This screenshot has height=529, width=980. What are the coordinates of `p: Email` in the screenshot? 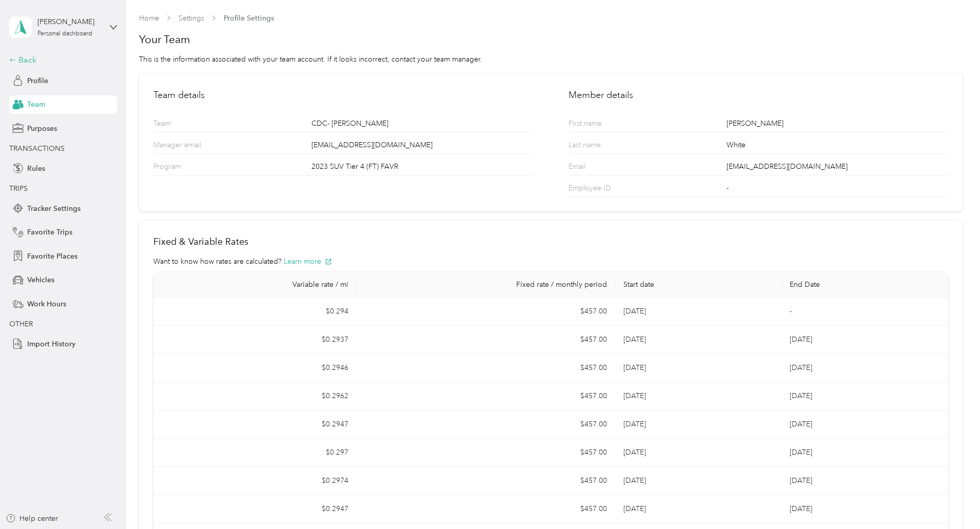 It's located at (608, 168).